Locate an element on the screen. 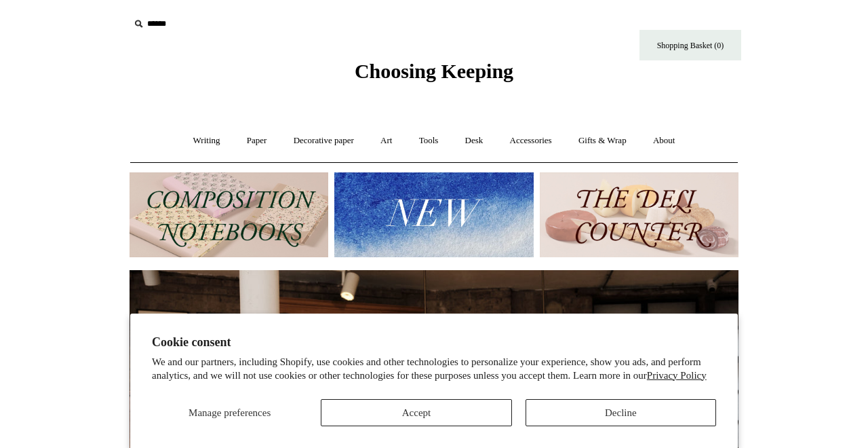 This screenshot has width=868, height=448. img: The Deli Counter is located at coordinates (639, 214).